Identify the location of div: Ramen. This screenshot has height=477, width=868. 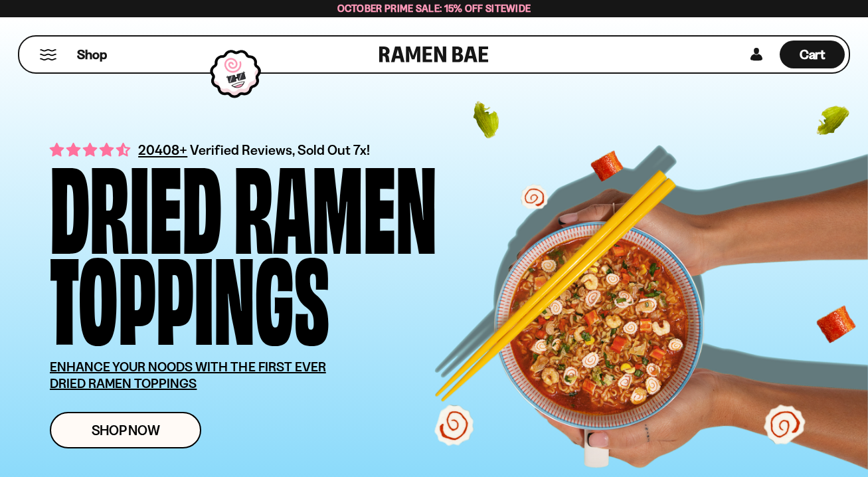
(335, 202).